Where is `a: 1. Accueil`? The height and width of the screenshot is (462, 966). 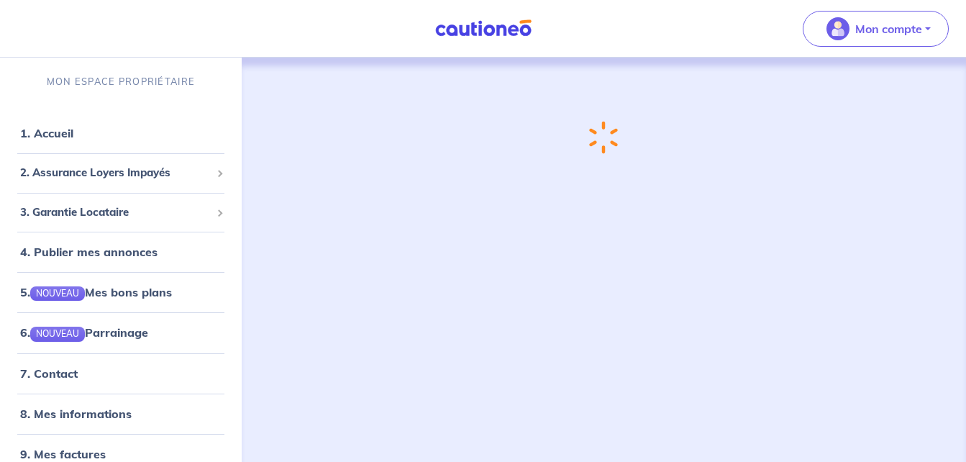
a: 1. Accueil is located at coordinates (47, 133).